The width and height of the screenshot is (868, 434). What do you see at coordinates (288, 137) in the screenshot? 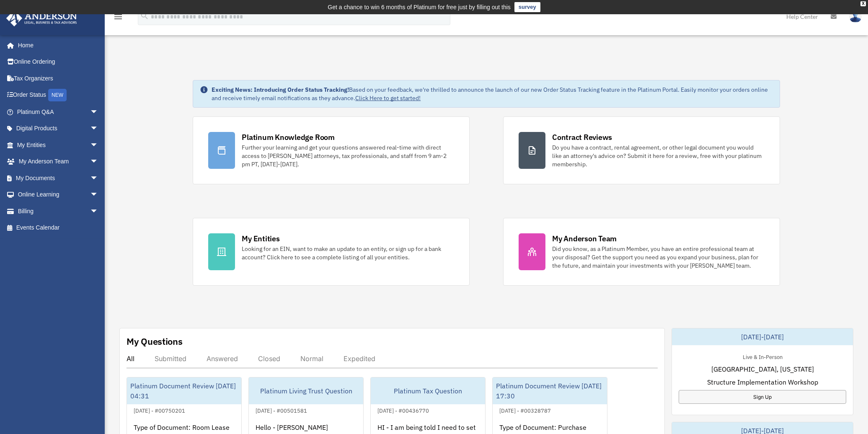
I see `div: Platinum Knowledge Room` at bounding box center [288, 137].